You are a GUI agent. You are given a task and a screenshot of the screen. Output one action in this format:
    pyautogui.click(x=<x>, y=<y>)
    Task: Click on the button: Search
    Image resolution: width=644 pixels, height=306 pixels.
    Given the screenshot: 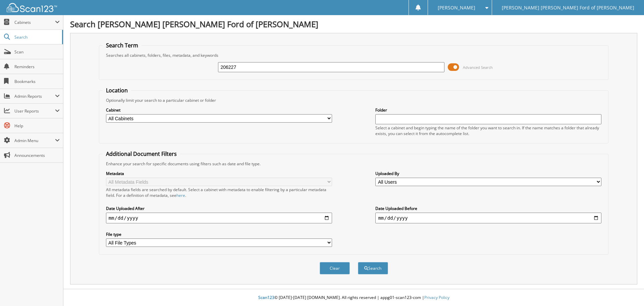 What is the action you would take?
    pyautogui.click(x=373, y=268)
    